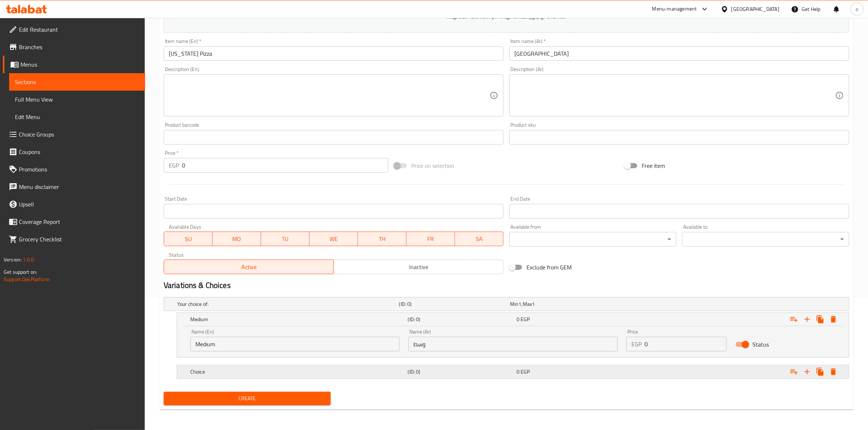 The image size is (868, 430). Describe the element at coordinates (549, 267) in the screenshot. I see `span: Exclude from GEM` at that location.